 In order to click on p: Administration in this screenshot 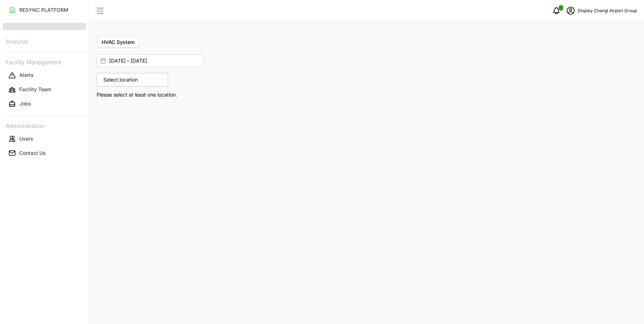, I will do `click(44, 125)`.